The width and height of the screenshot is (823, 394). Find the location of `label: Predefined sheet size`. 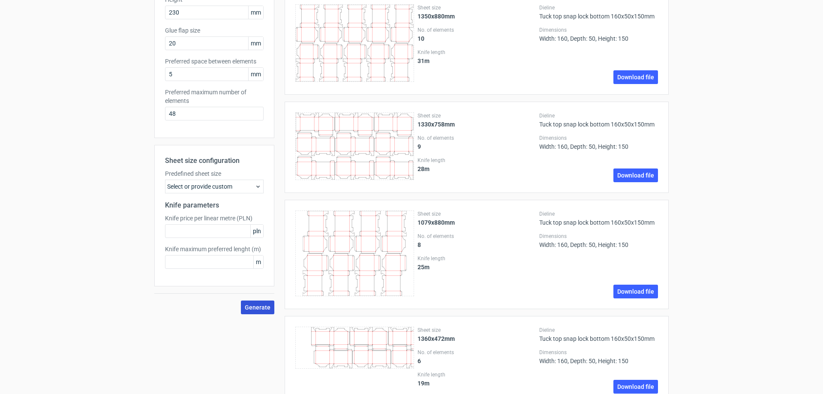

label: Predefined sheet size is located at coordinates (214, 174).